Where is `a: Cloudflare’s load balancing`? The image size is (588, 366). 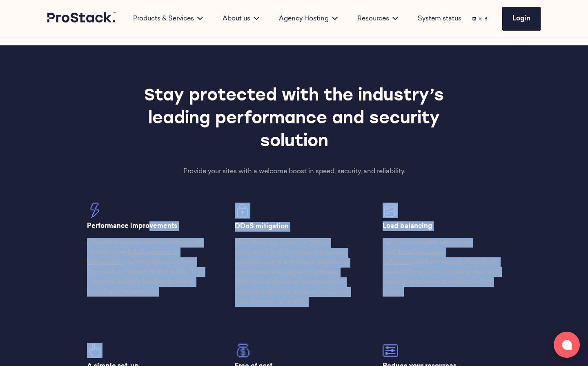
a: Cloudflare’s load balancing is located at coordinates (413, 257).